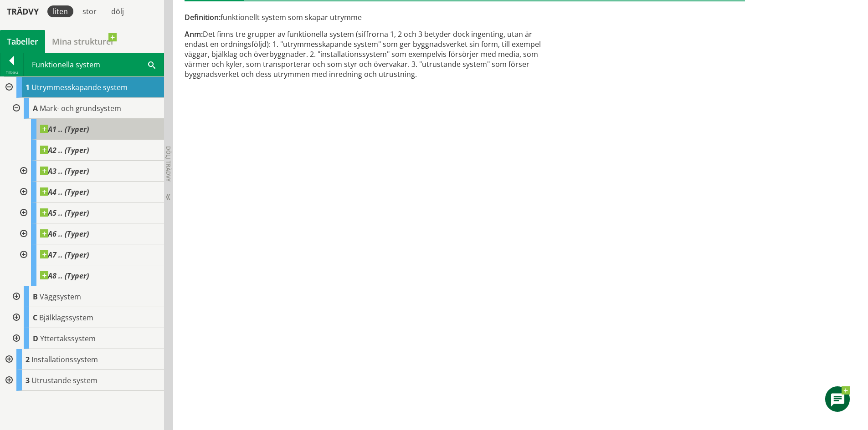  I want to click on span: A8 .. (Typer), so click(64, 276).